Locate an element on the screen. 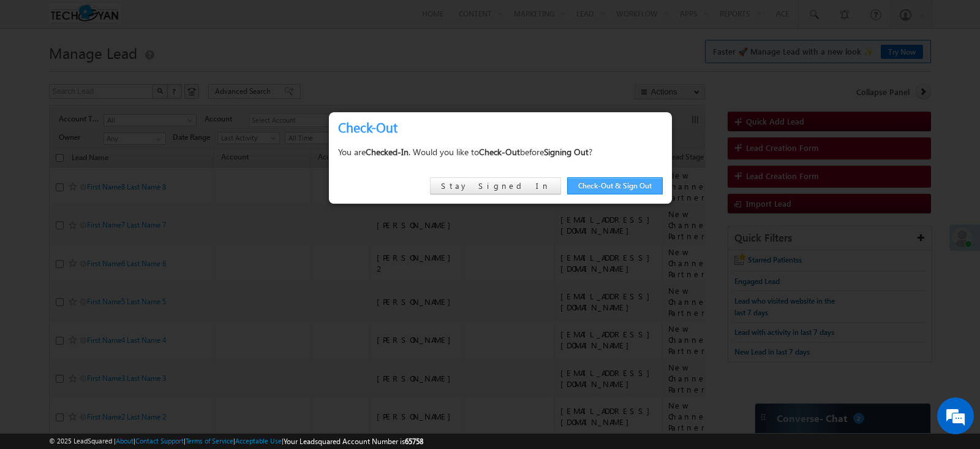 This screenshot has height=449, width=980. a: About is located at coordinates (124, 440).